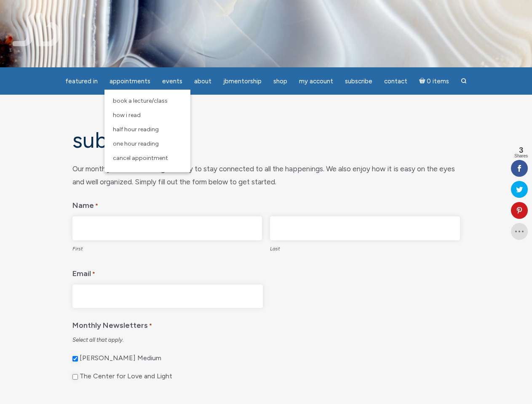  What do you see at coordinates (167, 248) in the screenshot?
I see `label: First` at bounding box center [167, 248].